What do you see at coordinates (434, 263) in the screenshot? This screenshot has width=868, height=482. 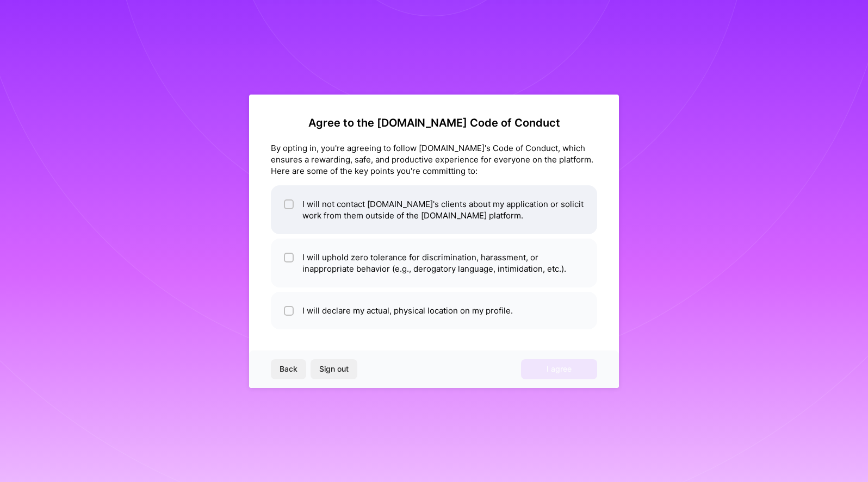 I see `li: I will uphold zero tolerance for discrimination, harassment, or inappropriate behavior (e.g., der...` at bounding box center [434, 263].